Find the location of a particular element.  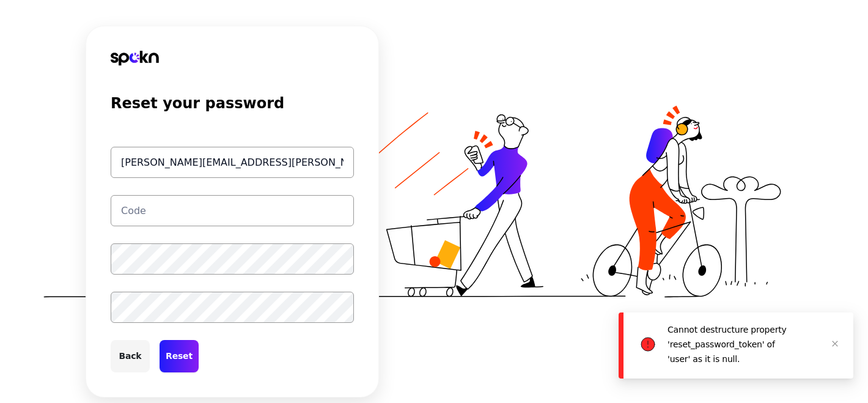

h2: Reset your password is located at coordinates (198, 103).